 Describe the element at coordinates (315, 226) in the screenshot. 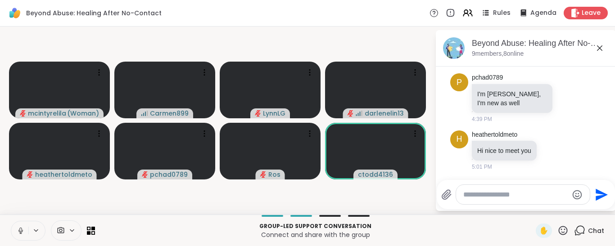

I see `p: Group-led support conversation` at that location.